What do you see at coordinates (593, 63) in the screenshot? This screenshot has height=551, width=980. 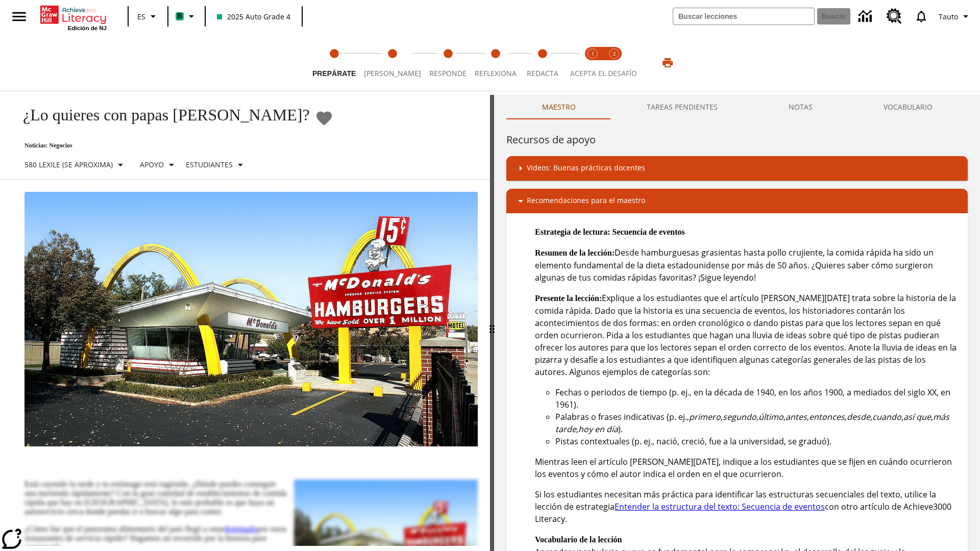 I see `button: Acepta el desafío lee step 1 of 2` at bounding box center [593, 63].